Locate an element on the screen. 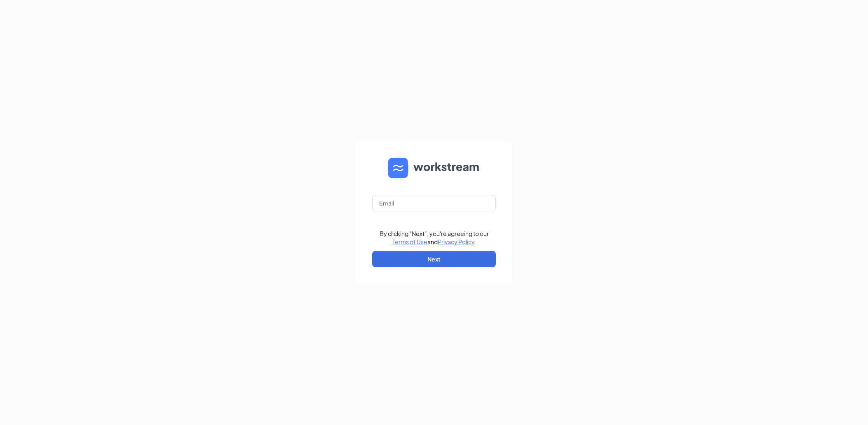 The width and height of the screenshot is (868, 425). a: Terms of Use is located at coordinates (410, 242).